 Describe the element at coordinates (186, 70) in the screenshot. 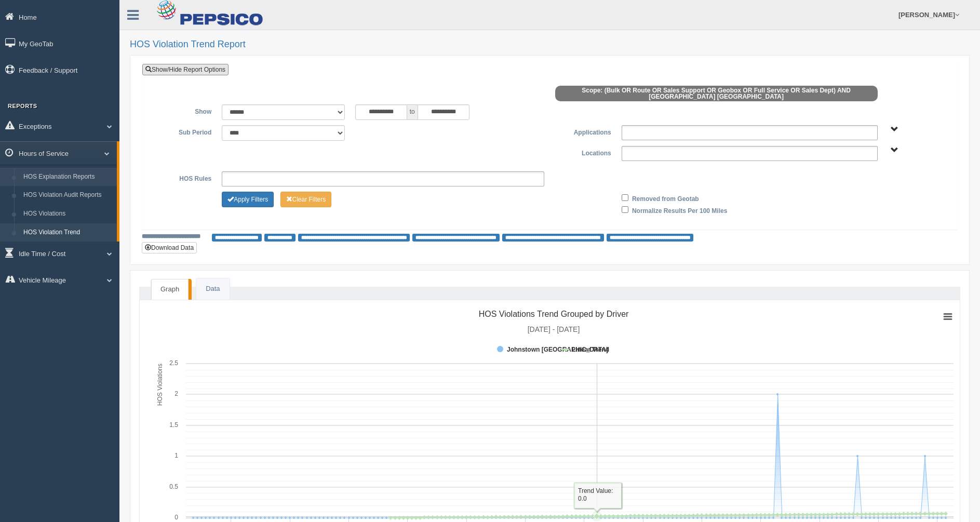

I see `a: Show/Hide Report Options` at that location.